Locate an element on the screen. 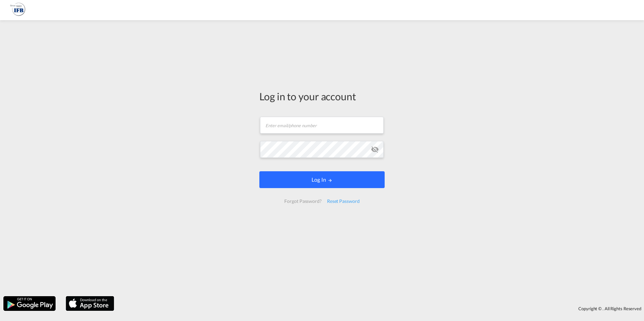 This screenshot has height=321, width=644. button: LOGIN is located at coordinates (322, 179).